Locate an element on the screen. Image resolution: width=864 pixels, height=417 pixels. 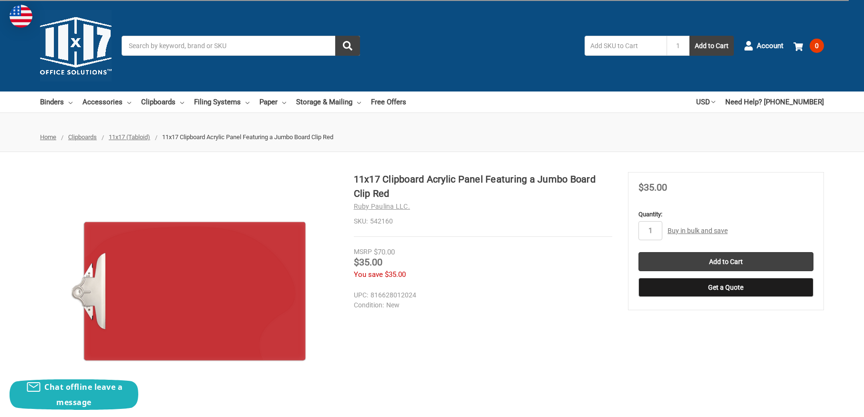
a: 0 is located at coordinates (808, 46).